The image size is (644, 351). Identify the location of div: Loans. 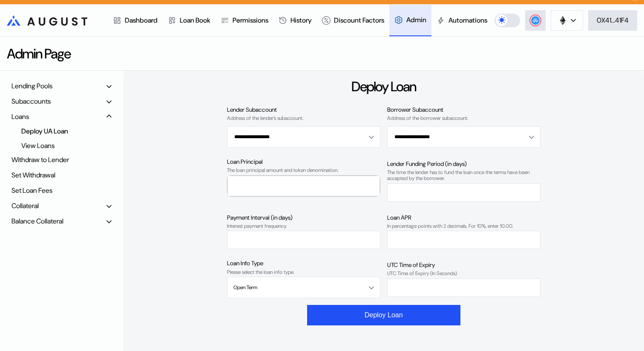
(20, 116).